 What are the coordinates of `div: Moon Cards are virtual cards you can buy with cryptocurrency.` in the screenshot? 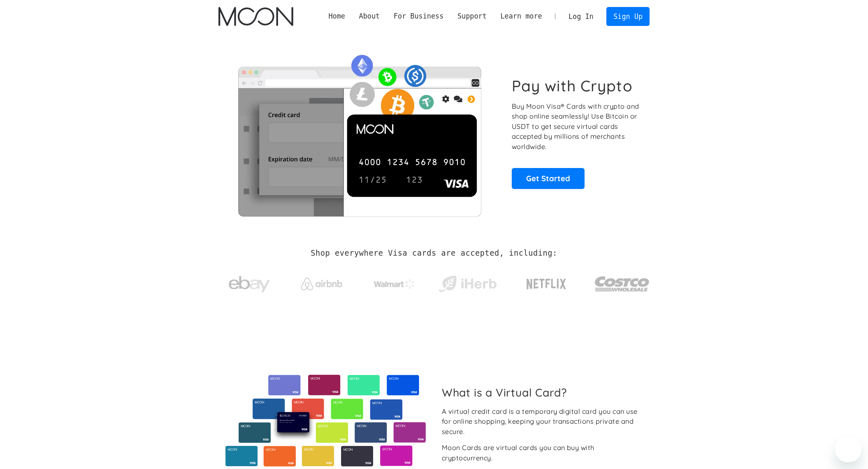 It's located at (542, 452).